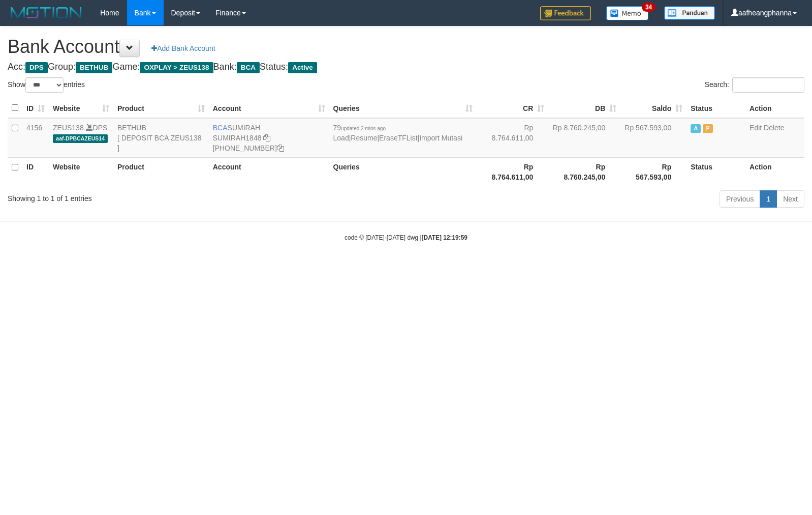 The height and width of the screenshot is (515, 812). Describe the element at coordinates (35, 171) in the screenshot. I see `th: ID` at that location.